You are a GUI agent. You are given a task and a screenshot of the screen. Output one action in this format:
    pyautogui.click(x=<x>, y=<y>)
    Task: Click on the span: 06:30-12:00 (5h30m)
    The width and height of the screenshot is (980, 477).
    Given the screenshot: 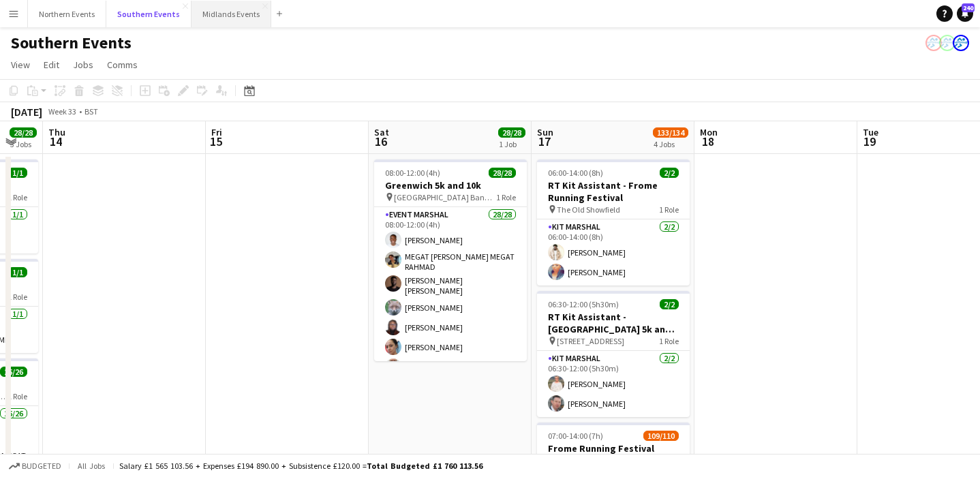 What is the action you would take?
    pyautogui.click(x=583, y=304)
    